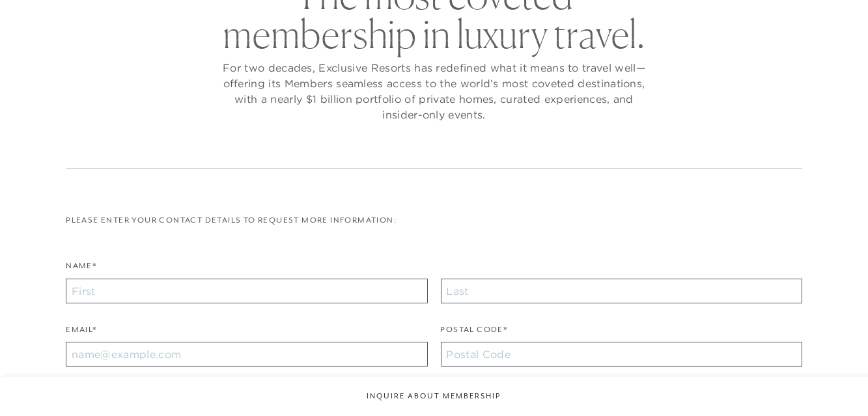  What do you see at coordinates (474, 333) in the screenshot?
I see `label: Postal Code*` at bounding box center [474, 333].